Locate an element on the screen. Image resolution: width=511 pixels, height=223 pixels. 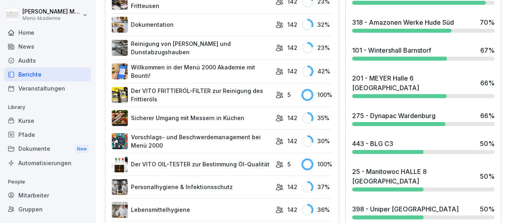
a: DokumenteNew is located at coordinates (48, 149).